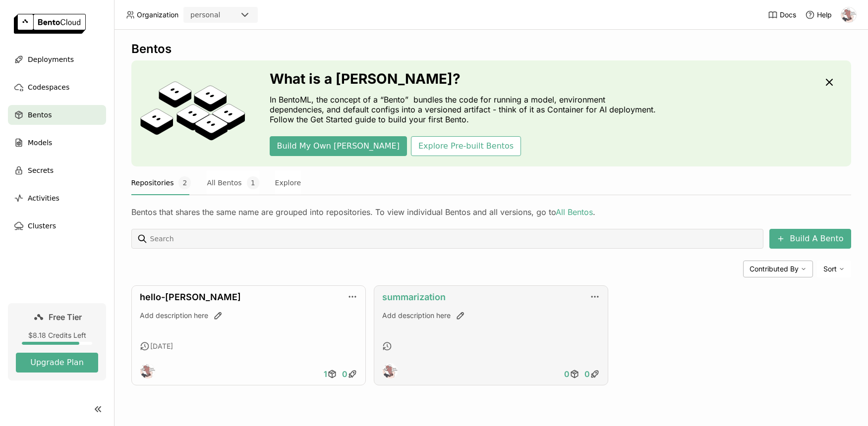  What do you see at coordinates (465, 109) in the screenshot?
I see `p: In BentoML, the concept of a “Bento” bundles the code for running a model, environment dependenci...` at bounding box center [465, 109].